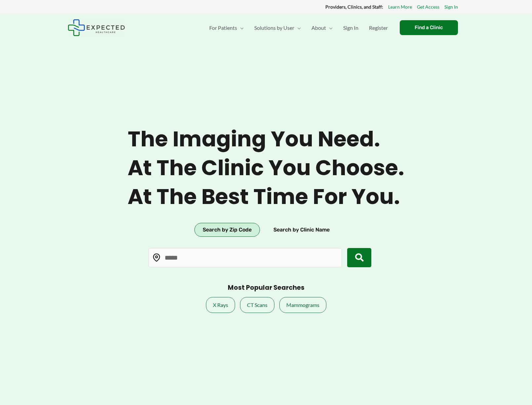  Describe the element at coordinates (351, 28) in the screenshot. I see `span: Sign In` at that location.